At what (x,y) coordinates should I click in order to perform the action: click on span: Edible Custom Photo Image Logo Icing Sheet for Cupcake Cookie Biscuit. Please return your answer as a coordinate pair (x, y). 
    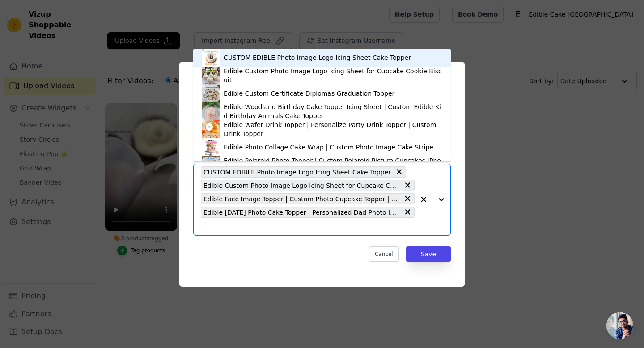
    Looking at the image, I should click on (301, 185).